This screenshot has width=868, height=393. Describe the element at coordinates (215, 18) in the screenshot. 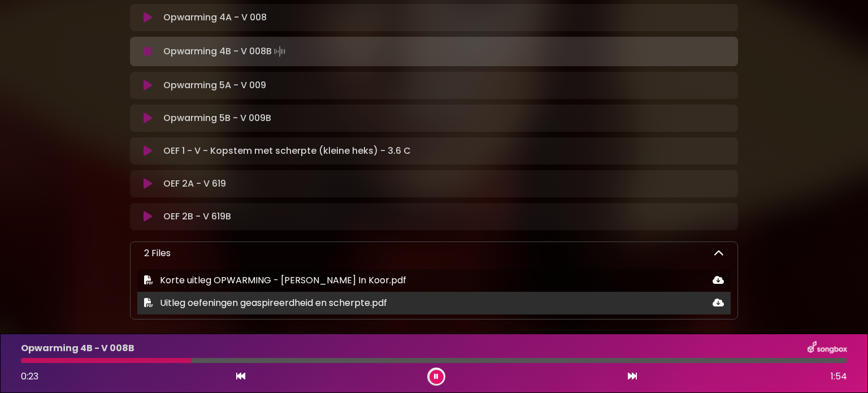

I see `p: Opwarming 4A - V 008` at that location.